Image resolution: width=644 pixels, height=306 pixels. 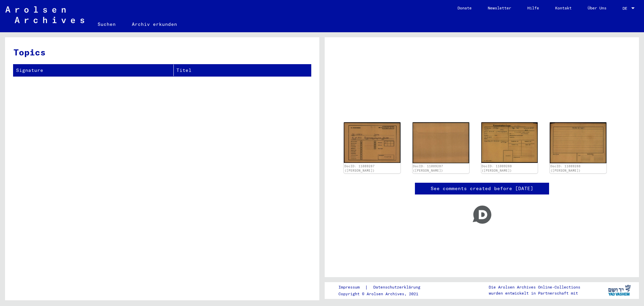 What do you see at coordinates (535, 293) in the screenshot?
I see `p: wurden entwickelt in Partnerschaft mit` at bounding box center [535, 293].